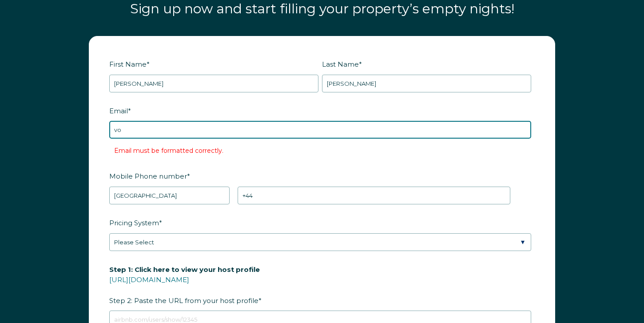 The image size is (644, 323). I want to click on span: Sign up now and start filling your property’s empty nights!, so click(322, 8).